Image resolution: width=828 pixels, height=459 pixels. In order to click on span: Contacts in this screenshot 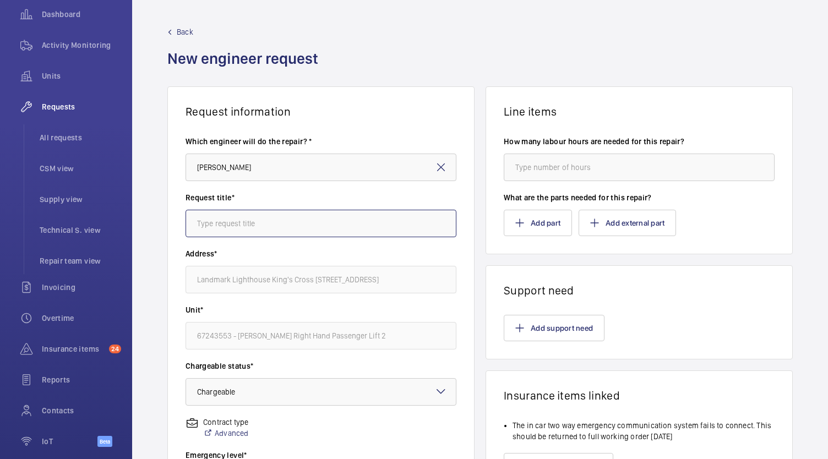, I will do `click(81, 411)`.